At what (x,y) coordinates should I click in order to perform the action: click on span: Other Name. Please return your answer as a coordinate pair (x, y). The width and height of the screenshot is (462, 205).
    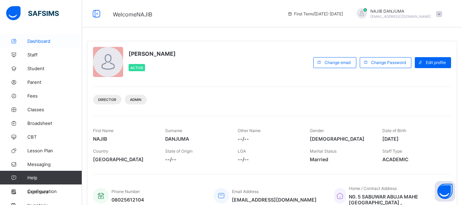
    Looking at the image, I should click on (249, 130).